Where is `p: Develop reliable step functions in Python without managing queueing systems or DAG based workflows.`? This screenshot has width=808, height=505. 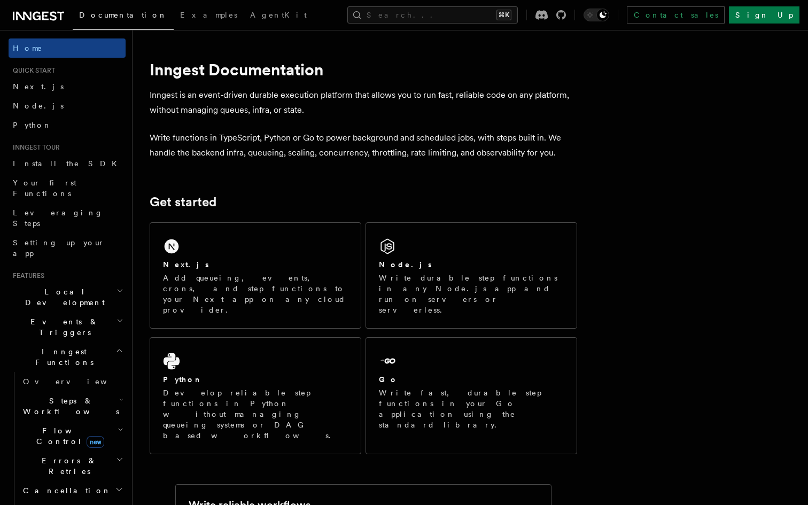
p: Develop reliable step functions in Python without managing queueing systems or DAG based workflows. is located at coordinates (255, 414).